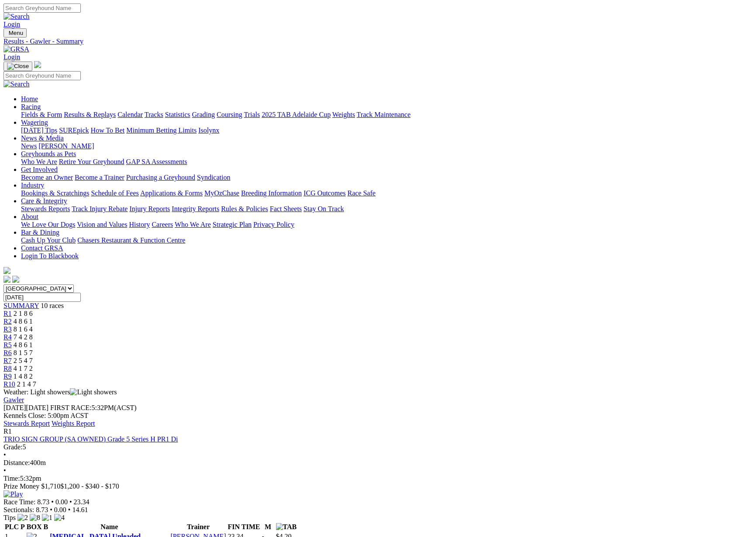 Image resolution: width=756 pixels, height=537 pixels. What do you see at coordinates (102, 224) in the screenshot?
I see `a: Vision and Values` at bounding box center [102, 224].